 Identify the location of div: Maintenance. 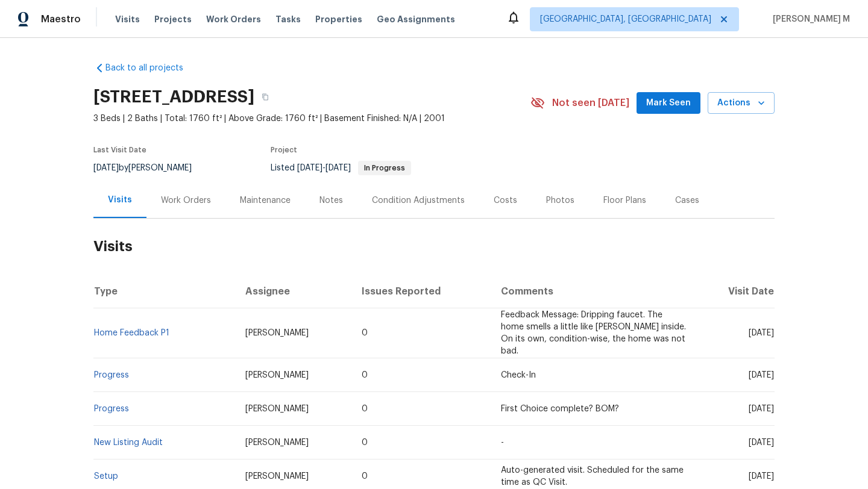
(265, 201).